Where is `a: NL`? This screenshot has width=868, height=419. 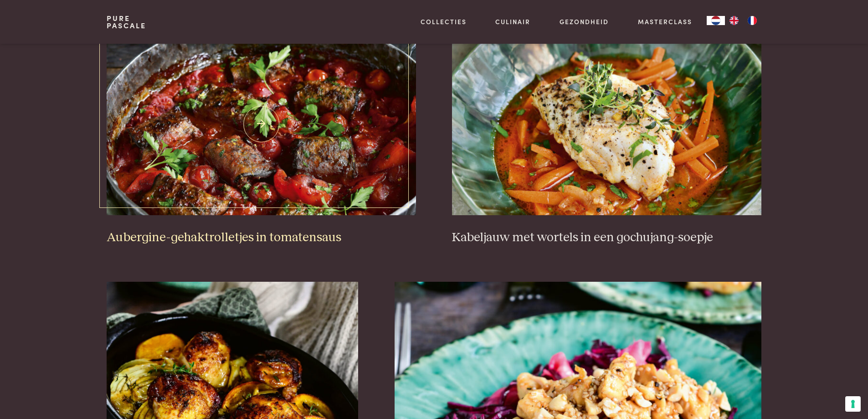
a: NL is located at coordinates (716, 20).